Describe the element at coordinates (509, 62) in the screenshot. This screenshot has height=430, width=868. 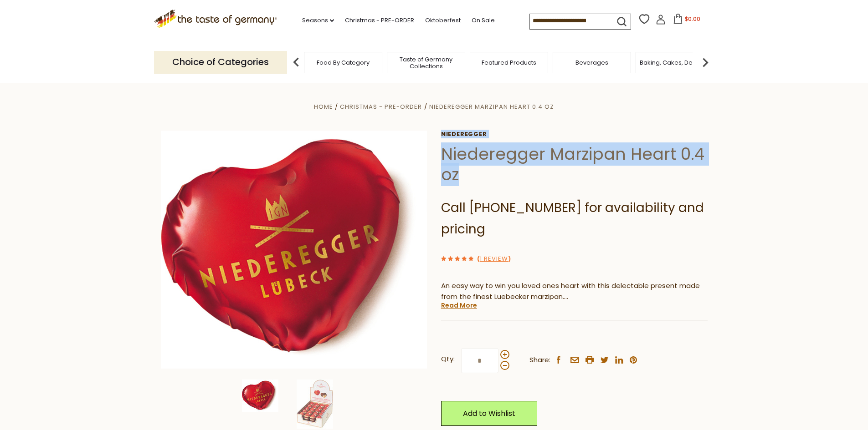
I see `a: Featured Products` at that location.